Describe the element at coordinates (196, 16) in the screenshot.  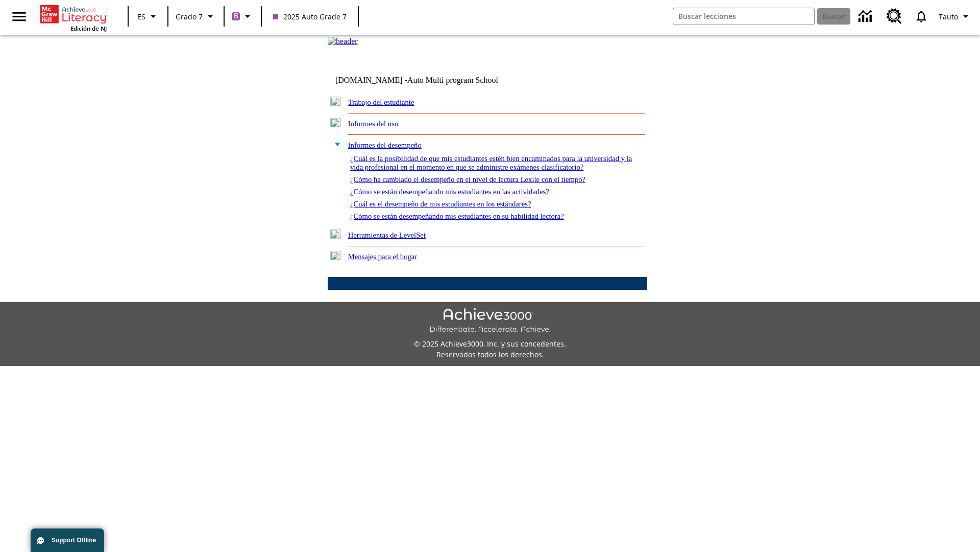
I see `button: Grado: Grado 7, Elige un grado` at that location.